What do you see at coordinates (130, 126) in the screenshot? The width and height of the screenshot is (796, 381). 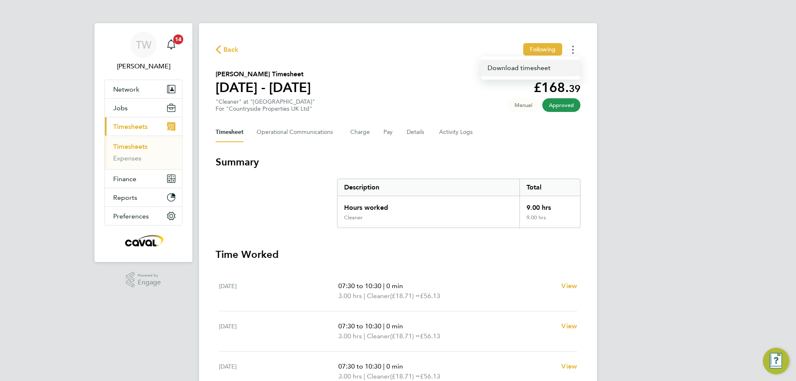 I see `span: Timesheets` at bounding box center [130, 126].